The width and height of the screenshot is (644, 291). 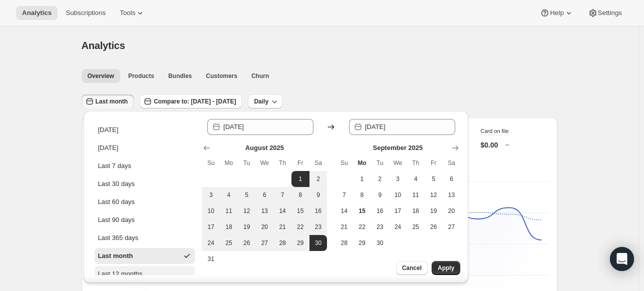 What do you see at coordinates (36, 13) in the screenshot?
I see `button: Analytics` at bounding box center [36, 13].